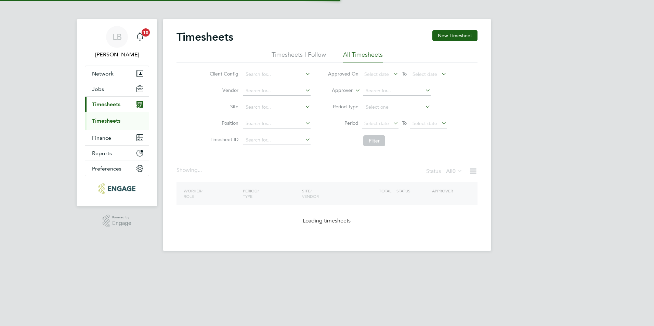  What do you see at coordinates (146, 33) in the screenshot?
I see `span: 10` at bounding box center [146, 33].